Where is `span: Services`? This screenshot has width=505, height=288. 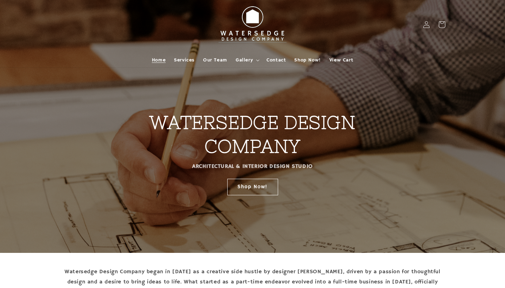 span: Services is located at coordinates (184, 60).